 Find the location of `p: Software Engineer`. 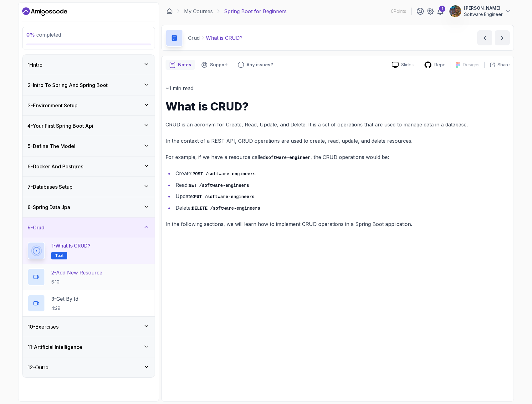

p: Software Engineer is located at coordinates (483, 14).